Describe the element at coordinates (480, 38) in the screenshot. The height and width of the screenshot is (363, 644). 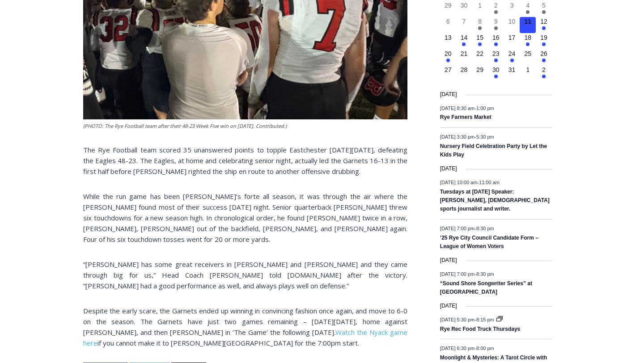
I see `time: 15` at that location.